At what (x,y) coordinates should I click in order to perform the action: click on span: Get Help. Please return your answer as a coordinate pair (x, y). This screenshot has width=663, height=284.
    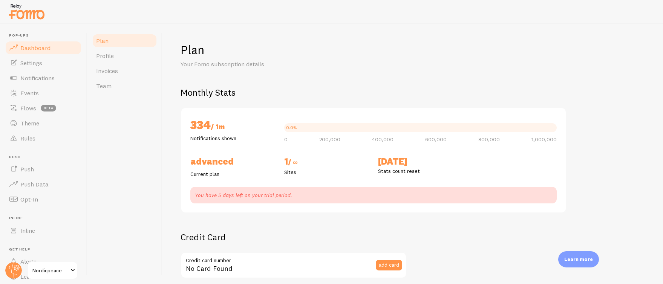
    Looking at the image, I should click on (46, 250).